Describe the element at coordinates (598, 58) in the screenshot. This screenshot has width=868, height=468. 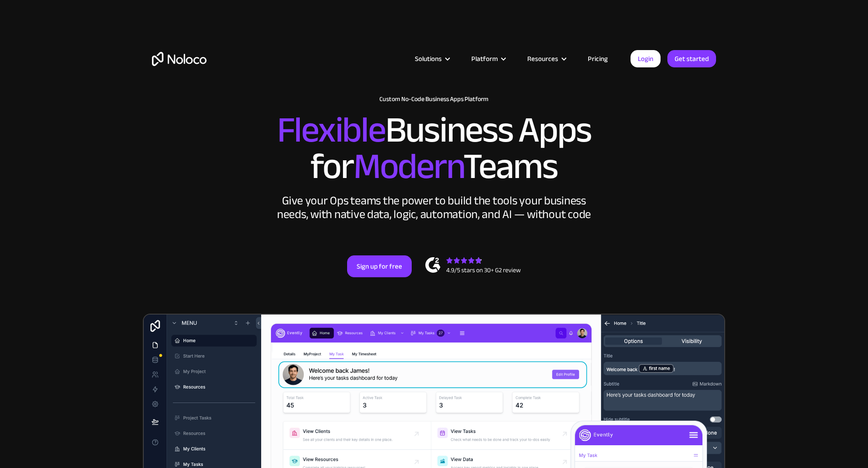
I see `a: Pricing` at that location.